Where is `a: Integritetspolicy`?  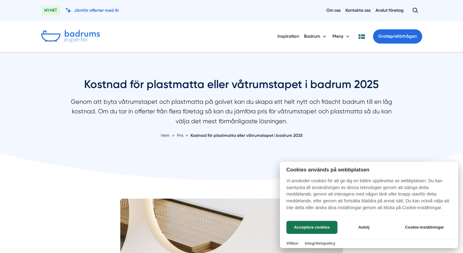 a: Integritetspolicy is located at coordinates (320, 243).